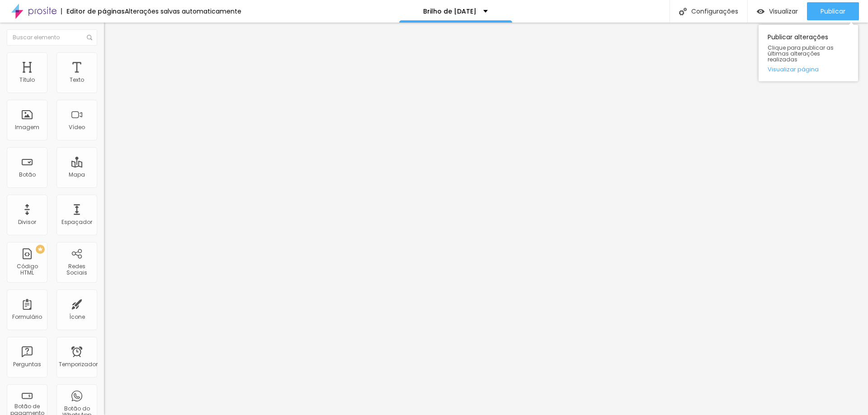  I want to click on img: view-1.svg, so click(760, 11).